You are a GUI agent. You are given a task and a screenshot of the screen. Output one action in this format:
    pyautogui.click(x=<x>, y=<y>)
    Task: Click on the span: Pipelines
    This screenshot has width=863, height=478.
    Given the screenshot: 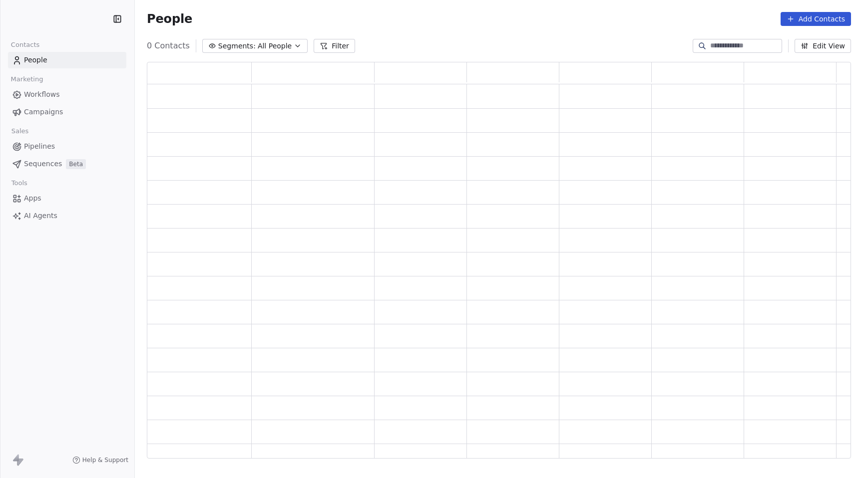 What is the action you would take?
    pyautogui.click(x=39, y=146)
    